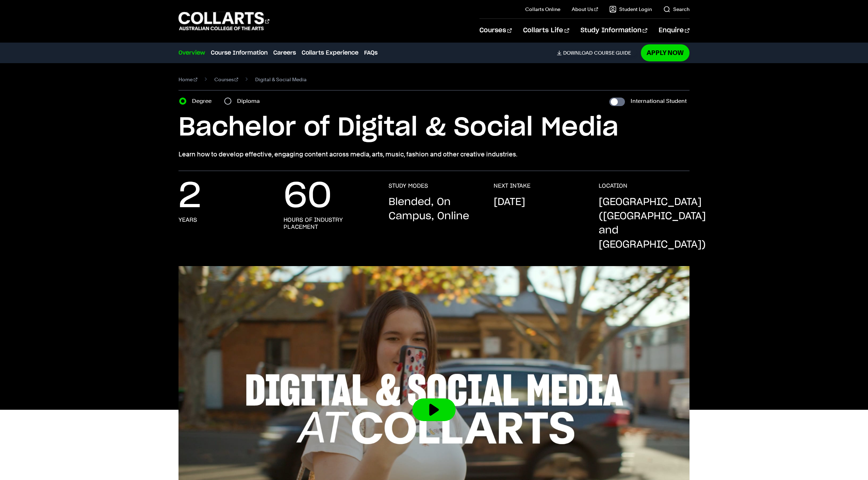 Image resolution: width=868 pixels, height=480 pixels. Describe the element at coordinates (281, 80) in the screenshot. I see `span: Digital & Social Media` at that location.